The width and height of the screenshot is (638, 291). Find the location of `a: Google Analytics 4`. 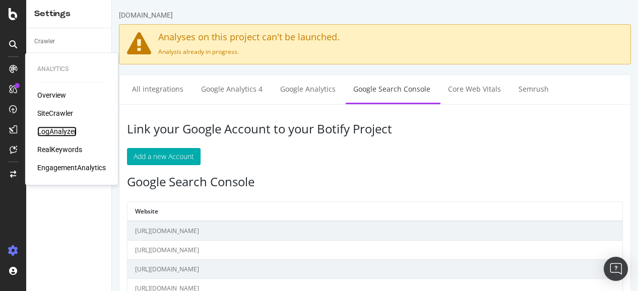

a: Google Analytics 4 is located at coordinates (120, 89).